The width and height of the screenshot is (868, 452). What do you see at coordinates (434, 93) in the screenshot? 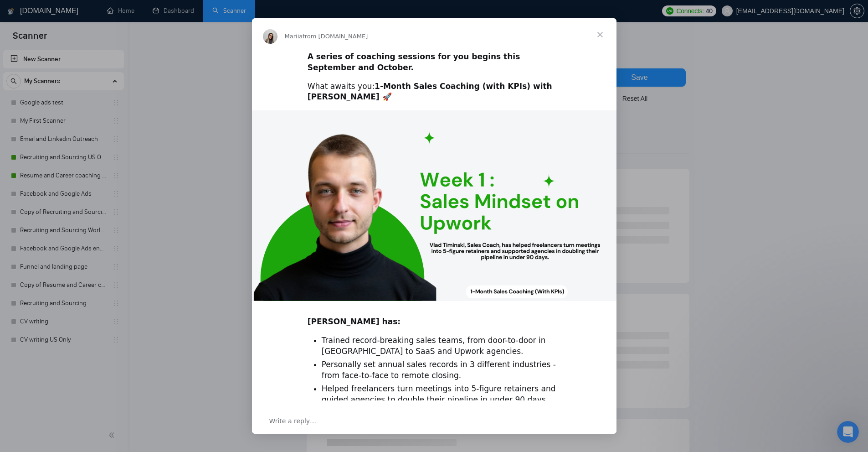
I see `div: What awaits you:` at bounding box center [434, 93].